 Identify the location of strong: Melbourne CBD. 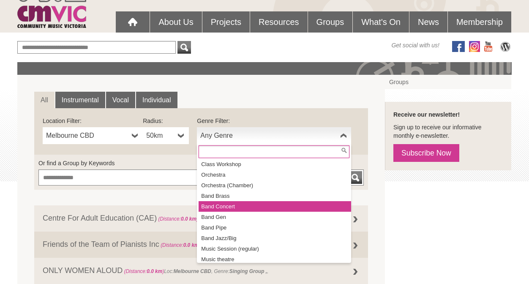
(192, 271).